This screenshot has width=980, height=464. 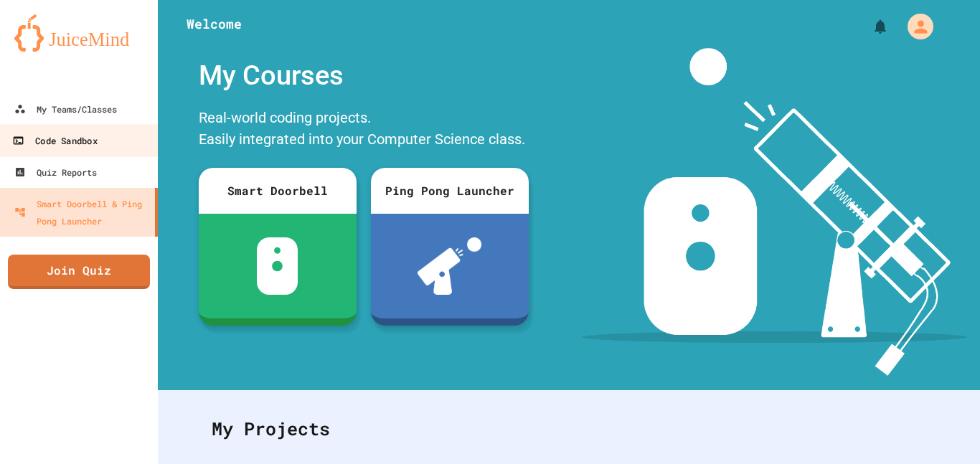 What do you see at coordinates (79, 272) in the screenshot?
I see `a: Join Quiz` at bounding box center [79, 272].